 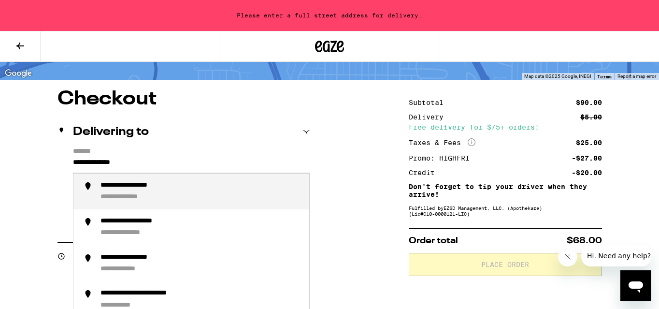 I want to click on div: Taxes & Fees, so click(x=442, y=143).